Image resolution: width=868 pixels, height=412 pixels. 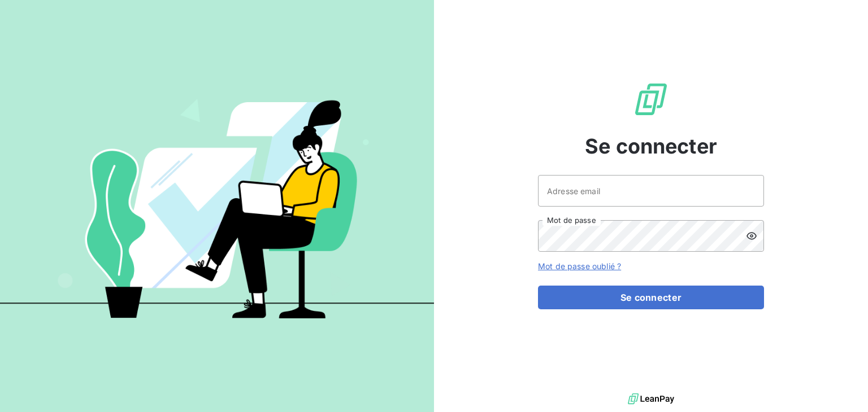 What do you see at coordinates (650, 298) in the screenshot?
I see `button: Se connecter` at bounding box center [650, 298].